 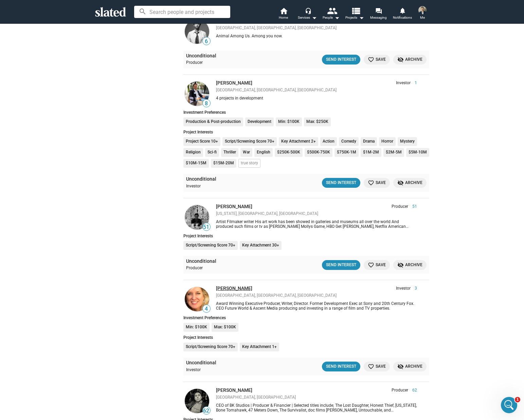 I want to click on li: Key Attachment 30+, so click(x=260, y=245).